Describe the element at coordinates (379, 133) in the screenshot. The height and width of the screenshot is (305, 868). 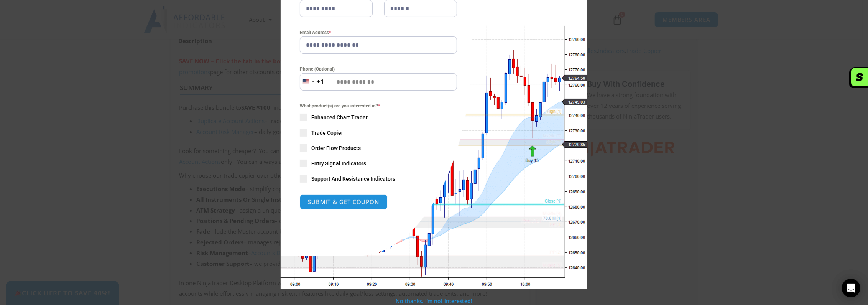
I see `label: Trade Copier` at that location.